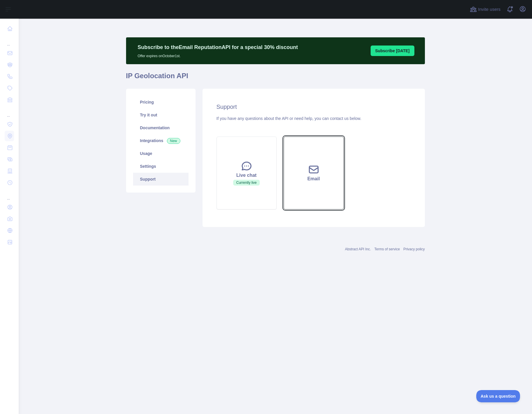 This screenshot has width=532, height=414. Describe the element at coordinates (276, 78) in the screenshot. I see `h1: IP Geolocation API` at that location.